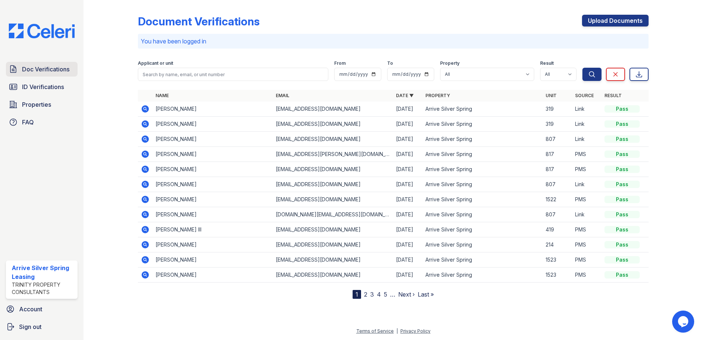 This screenshot has width=703, height=340. Describe the element at coordinates (282, 95) in the screenshot. I see `a: Email` at that location.